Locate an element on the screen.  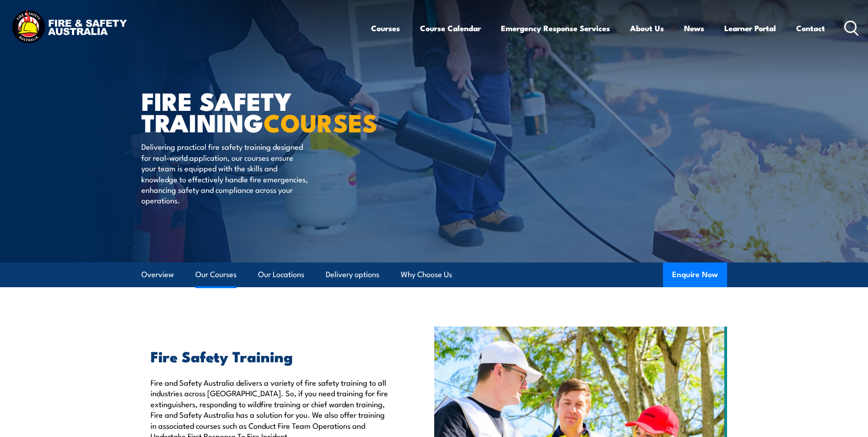
a: About Us is located at coordinates (647, 28).